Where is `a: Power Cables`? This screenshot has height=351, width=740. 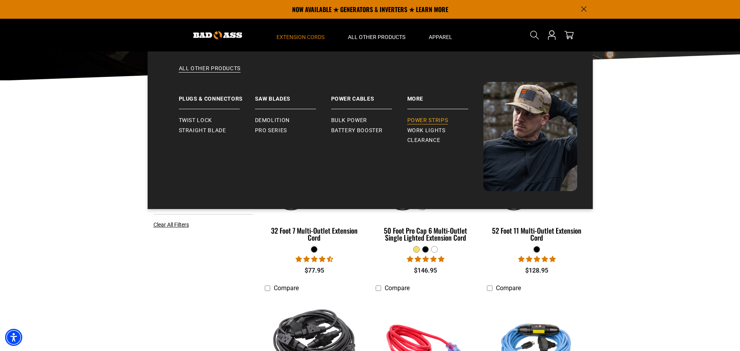
a: Power Cables is located at coordinates (369, 96).